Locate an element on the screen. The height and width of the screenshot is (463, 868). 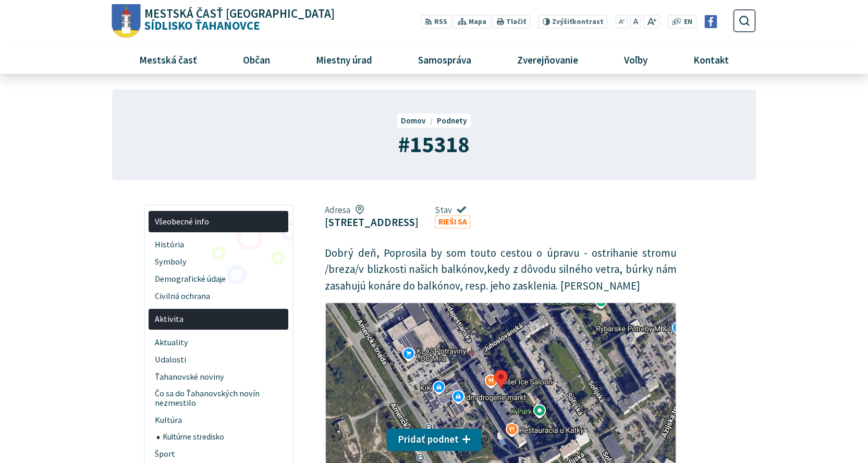
span: RSS is located at coordinates (441, 22).